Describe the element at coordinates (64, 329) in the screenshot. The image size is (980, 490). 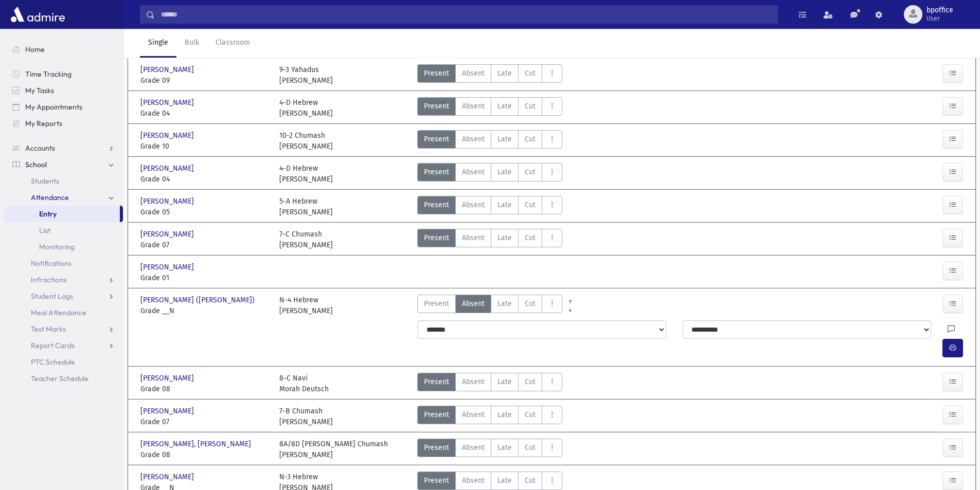
I see `a: Test Marks` at that location.